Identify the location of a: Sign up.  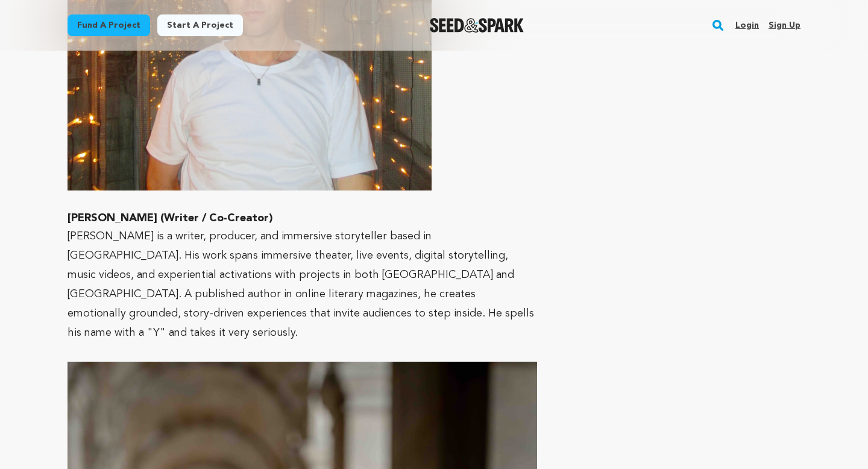
(784, 25).